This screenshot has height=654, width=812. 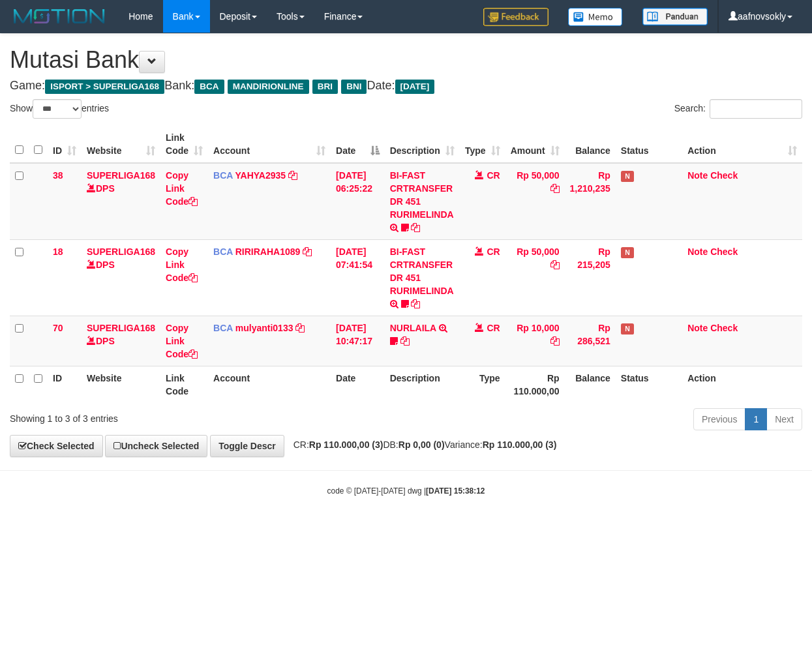 What do you see at coordinates (590, 201) in the screenshot?
I see `td: Rp 1,210,235` at bounding box center [590, 201].